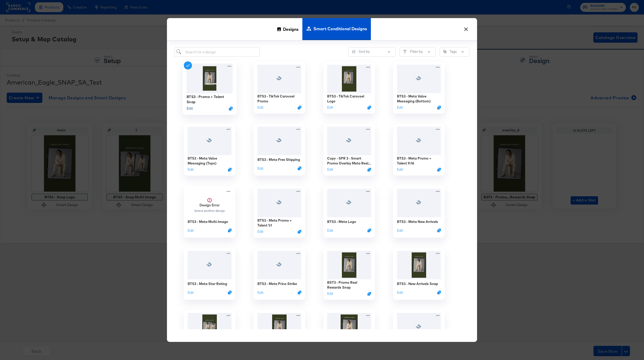 The width and height of the screenshot is (644, 360). Describe the element at coordinates (209, 150) in the screenshot. I see `div: BTS3 - Meta Value Messaging (Tops)EditDuplicate` at that location.